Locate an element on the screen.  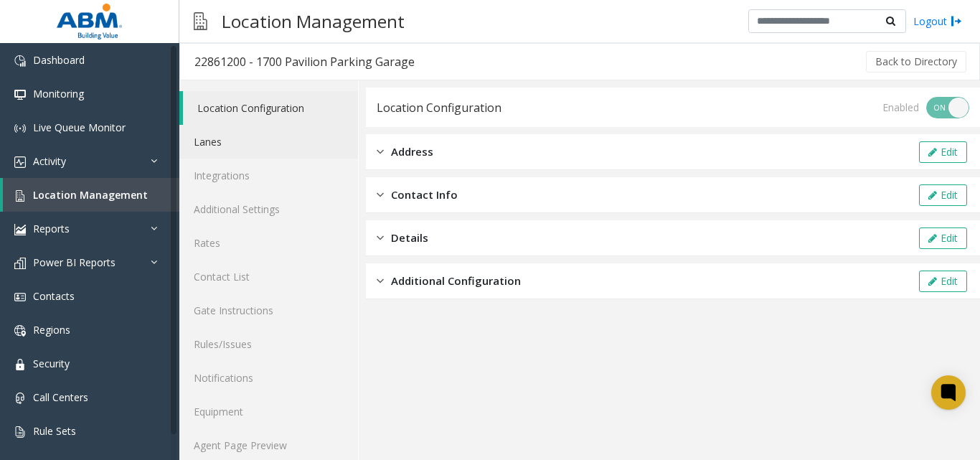
button: Back to Directory is located at coordinates (916, 61).